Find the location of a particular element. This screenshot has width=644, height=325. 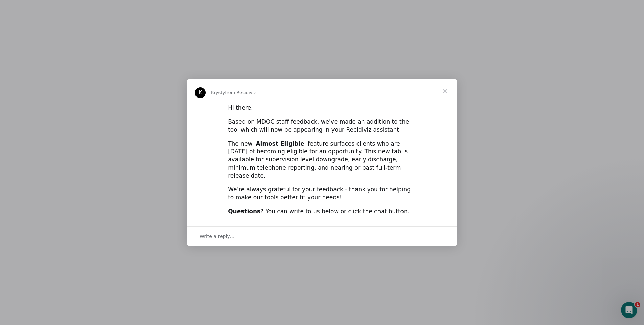

div: Hi there, is located at coordinates (322, 108).